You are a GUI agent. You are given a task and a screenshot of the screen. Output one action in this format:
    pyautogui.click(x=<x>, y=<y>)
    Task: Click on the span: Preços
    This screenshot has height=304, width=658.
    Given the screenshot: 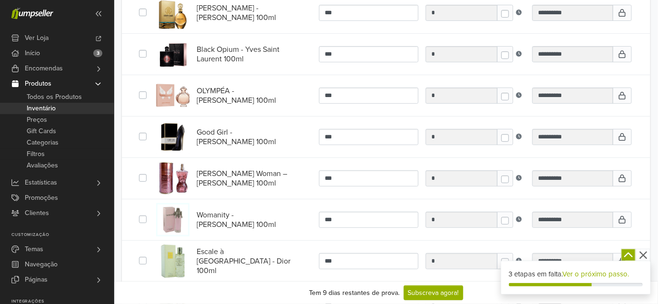 What is the action you would take?
    pyautogui.click(x=37, y=120)
    